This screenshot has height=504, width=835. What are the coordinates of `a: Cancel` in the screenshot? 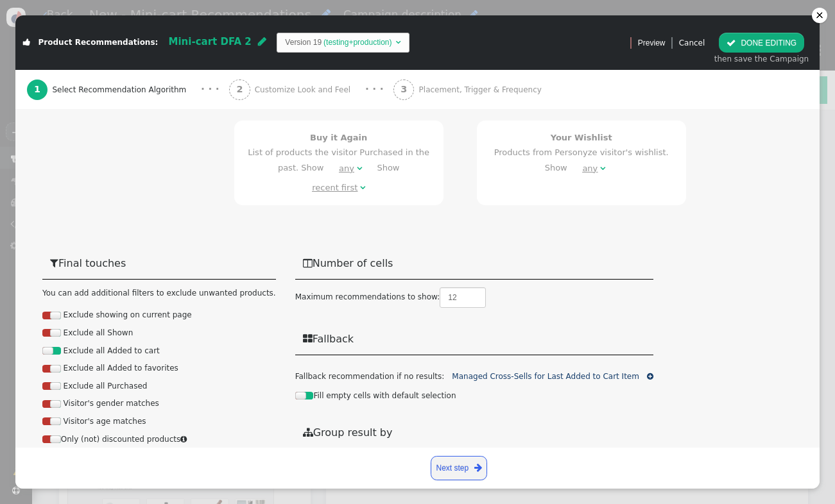 It's located at (691, 43).